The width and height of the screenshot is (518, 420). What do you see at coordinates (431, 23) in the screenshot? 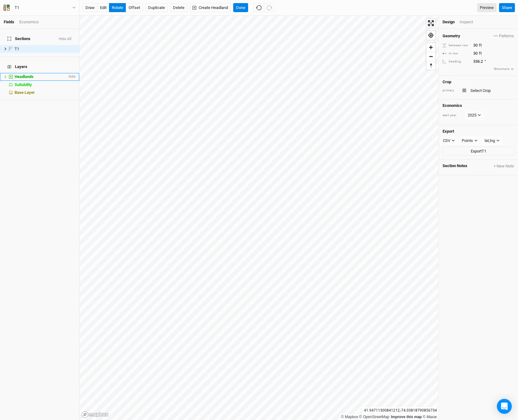
I see `button: Enter fullscreen` at bounding box center [431, 23].